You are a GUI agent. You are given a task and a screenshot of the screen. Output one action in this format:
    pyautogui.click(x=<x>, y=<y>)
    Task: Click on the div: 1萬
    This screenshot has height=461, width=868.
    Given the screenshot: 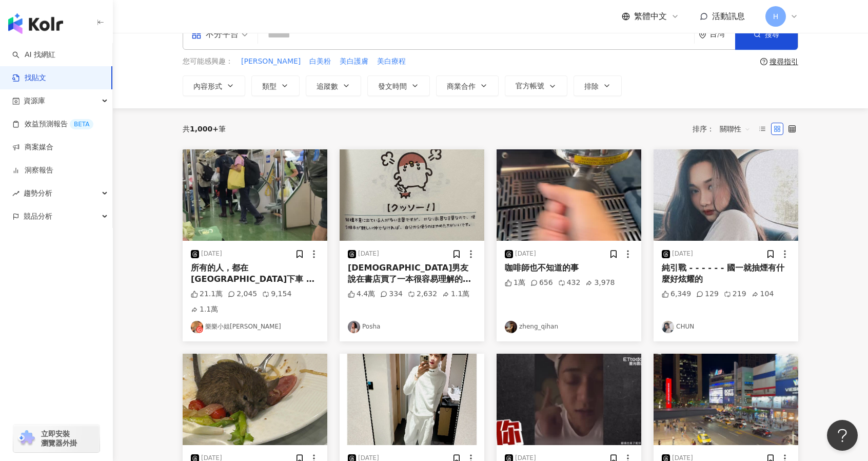 What is the action you would take?
    pyautogui.click(x=515, y=283)
    